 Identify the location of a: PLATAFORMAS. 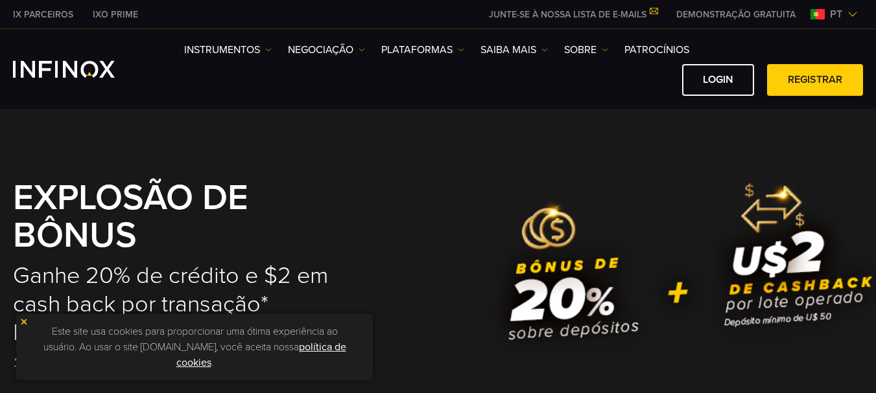
(423, 50).